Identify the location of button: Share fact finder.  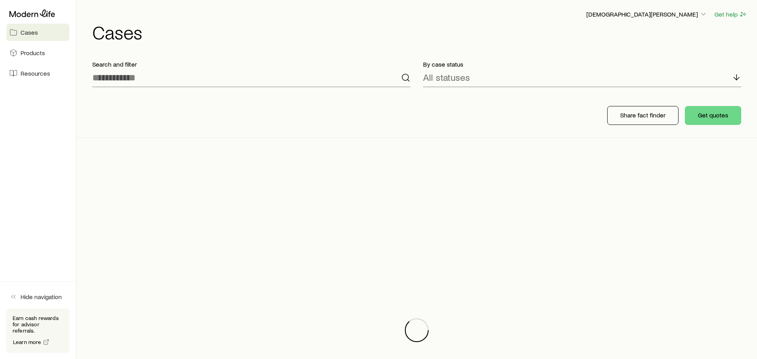
(643, 116).